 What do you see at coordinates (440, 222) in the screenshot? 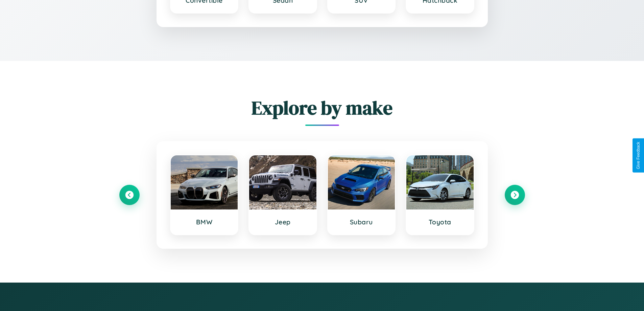
I see `h3: Toyota` at bounding box center [440, 222].